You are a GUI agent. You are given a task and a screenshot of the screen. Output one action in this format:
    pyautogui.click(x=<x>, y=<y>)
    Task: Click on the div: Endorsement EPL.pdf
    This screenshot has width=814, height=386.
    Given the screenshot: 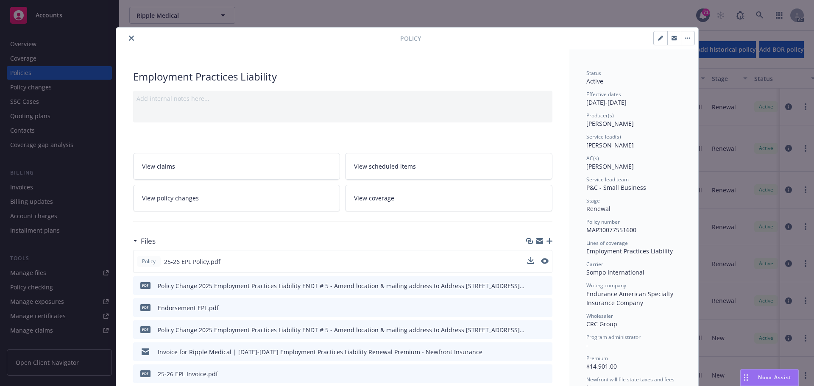 What is the action you would take?
    pyautogui.click(x=188, y=308)
    